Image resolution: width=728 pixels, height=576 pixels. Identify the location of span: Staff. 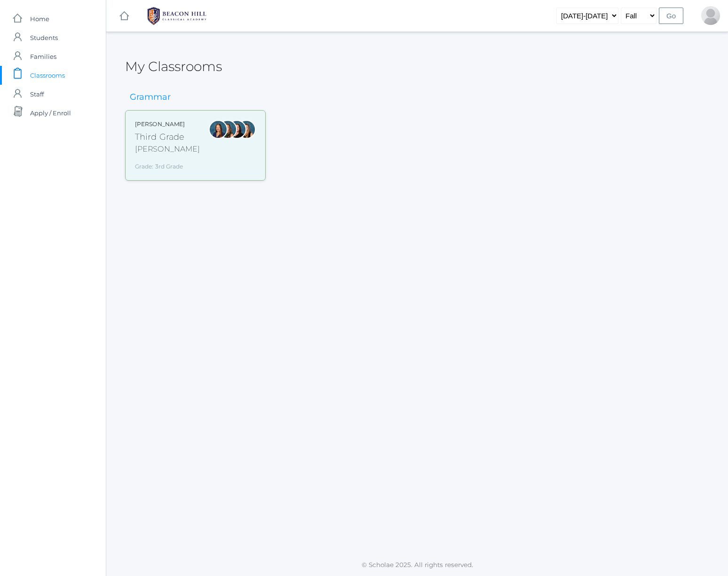
(37, 94).